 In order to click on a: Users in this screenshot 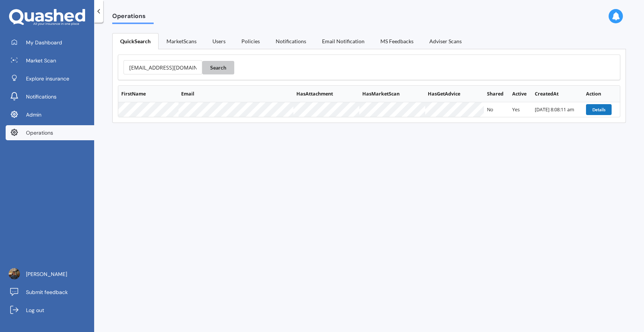, I will do `click(219, 41)`.